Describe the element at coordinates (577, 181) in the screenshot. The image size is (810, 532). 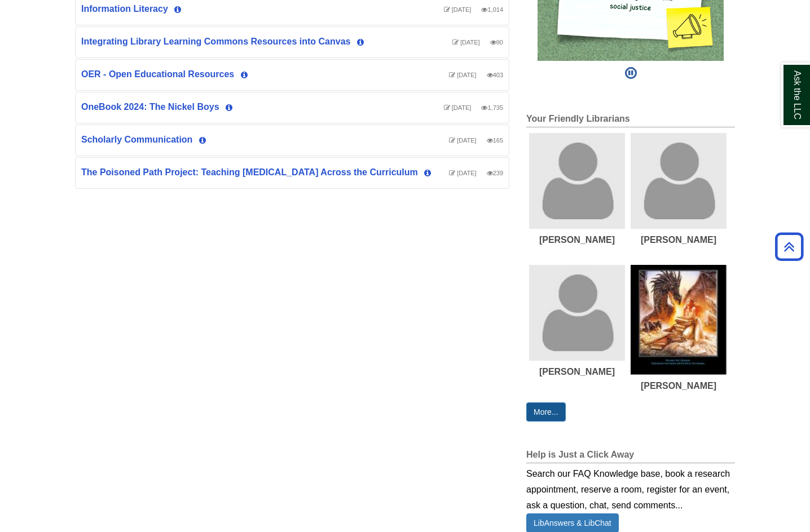
I see `img: Sharon Goyette's picture` at that location.